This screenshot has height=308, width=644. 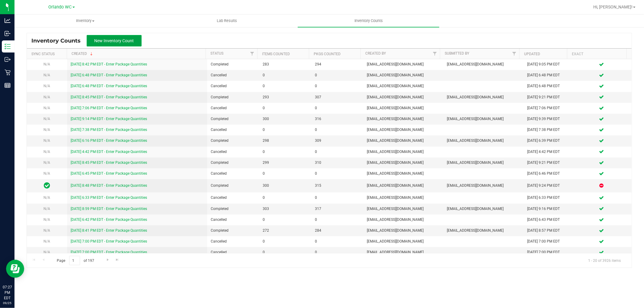 I want to click on span: New Inventory Count, so click(x=114, y=41).